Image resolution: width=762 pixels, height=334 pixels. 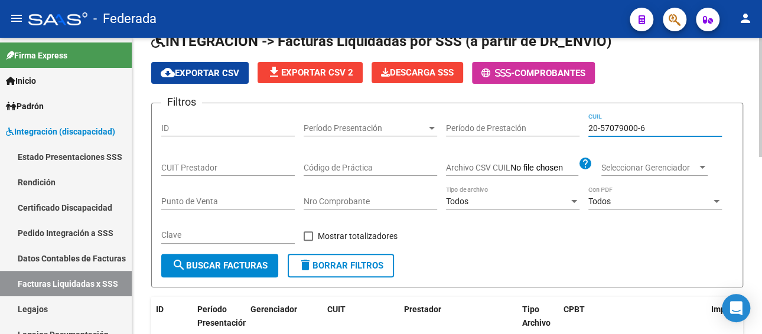 I want to click on span: Exportar CSV, so click(x=200, y=73).